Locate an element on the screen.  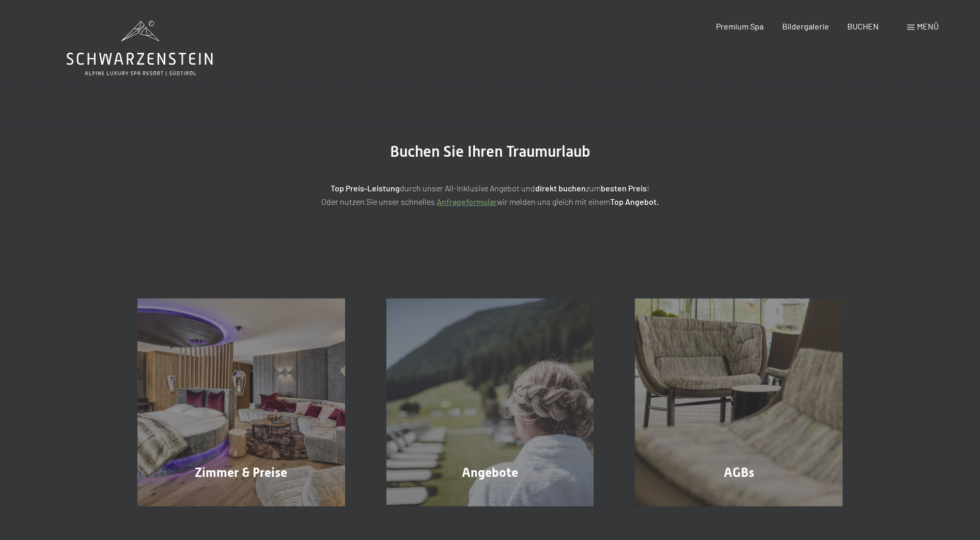
a: Premium Spa is located at coordinates (740, 26).